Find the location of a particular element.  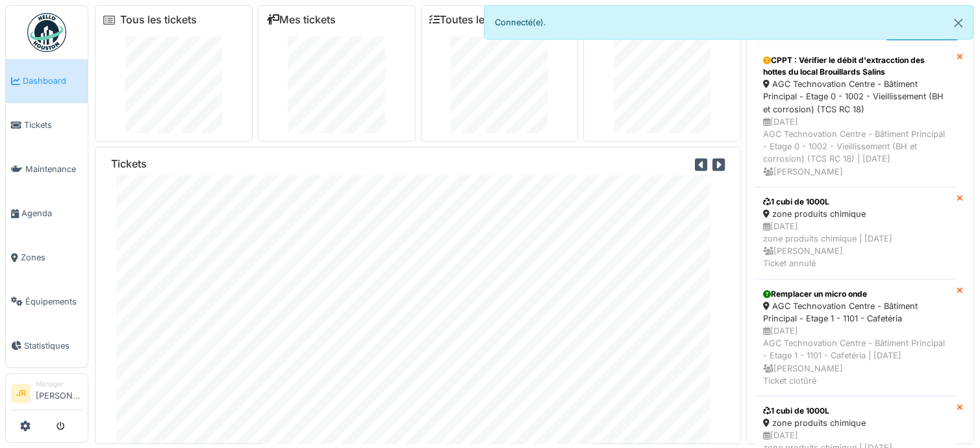

a: Tous les tickets is located at coordinates (159, 19).